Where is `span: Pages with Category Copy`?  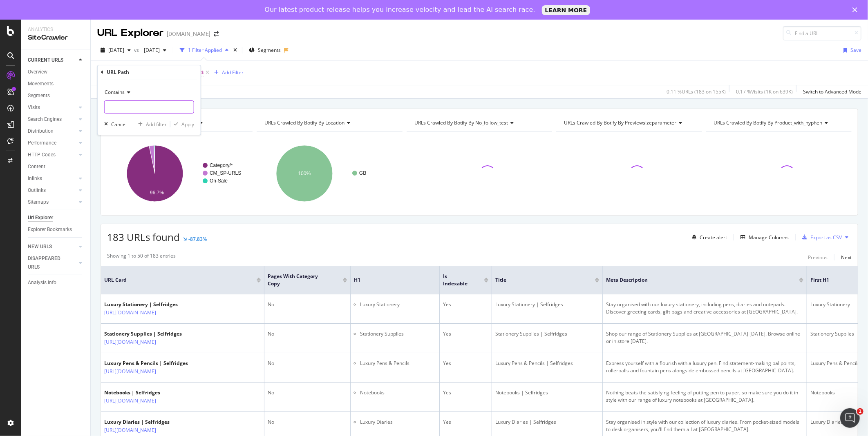 span: Pages with Category Copy is located at coordinates (299, 280).